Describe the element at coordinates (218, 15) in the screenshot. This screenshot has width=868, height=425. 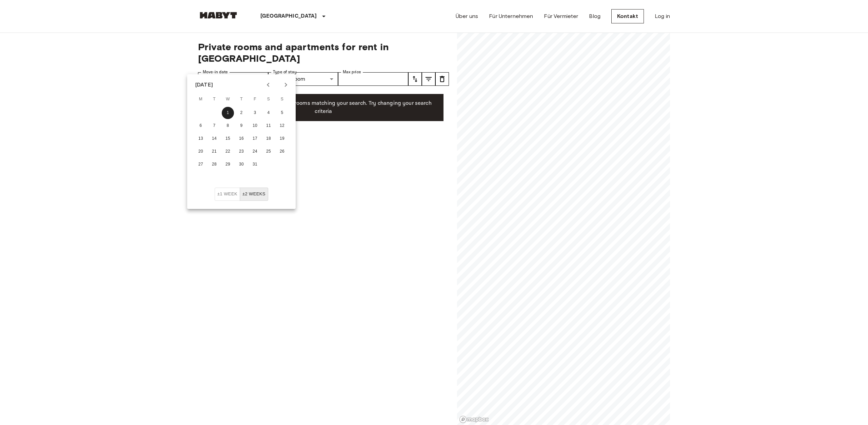
I see `img: Habyt` at that location.